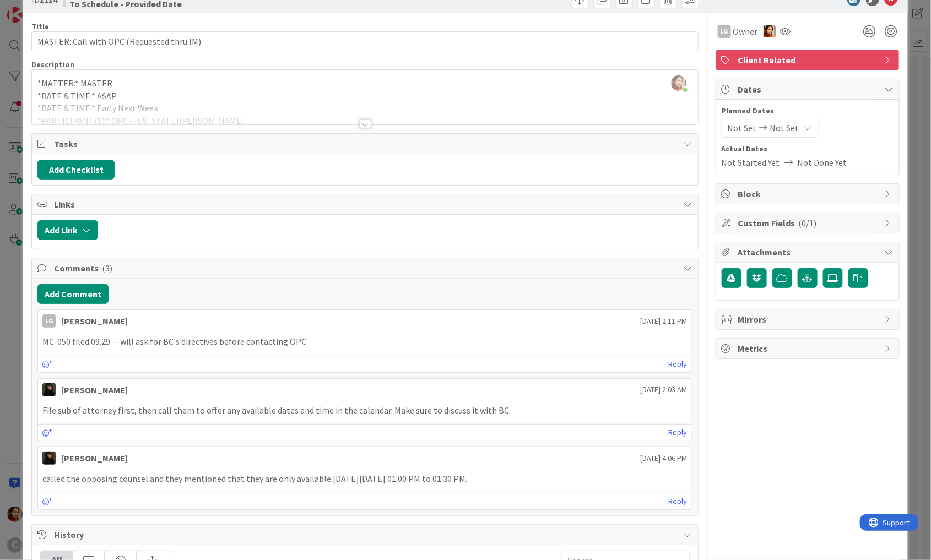 Image resolution: width=931 pixels, height=560 pixels. Describe the element at coordinates (68, 230) in the screenshot. I see `button: Add Link` at that location.